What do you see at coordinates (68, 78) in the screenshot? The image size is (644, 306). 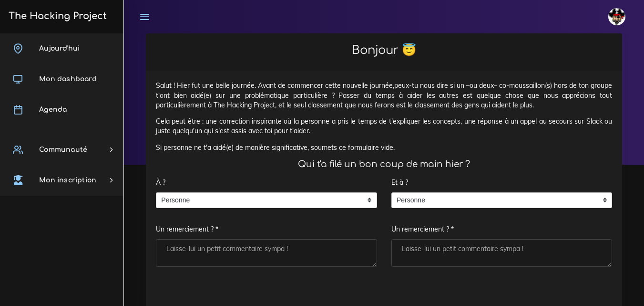 I see `span: Mon dashboard` at bounding box center [68, 78].